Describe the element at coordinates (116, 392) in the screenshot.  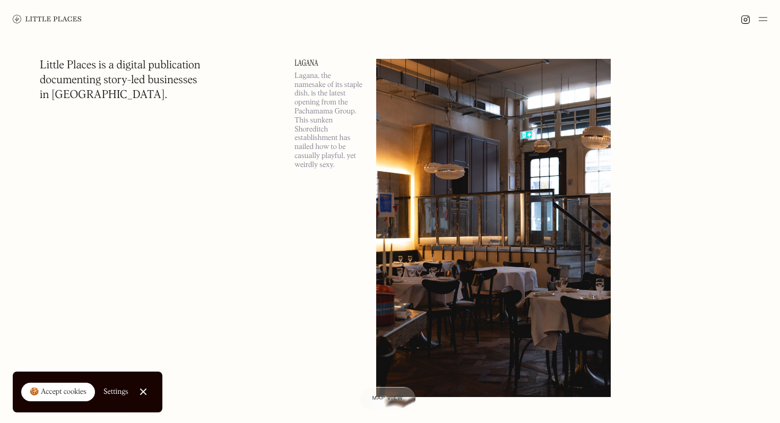
I see `div: Settings` at that location.